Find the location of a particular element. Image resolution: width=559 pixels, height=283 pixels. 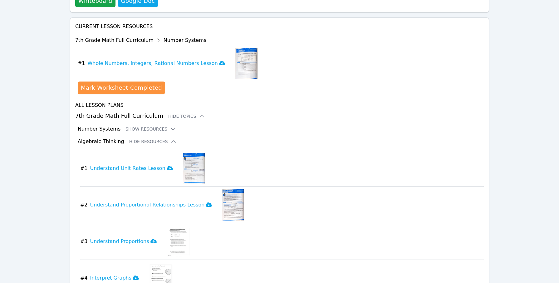

span: # 2 is located at coordinates (84, 205).